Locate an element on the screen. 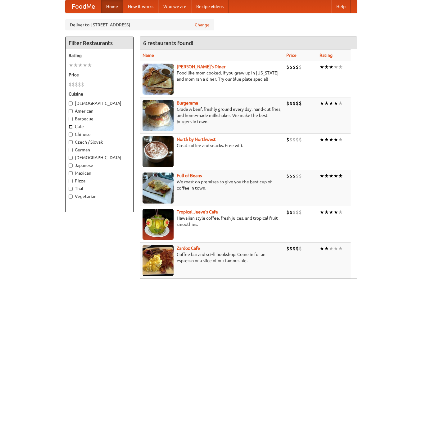 Image resolution: width=422 pixels, height=439 pixels. b: Tropical Jeeve's Cafe is located at coordinates (197, 212).